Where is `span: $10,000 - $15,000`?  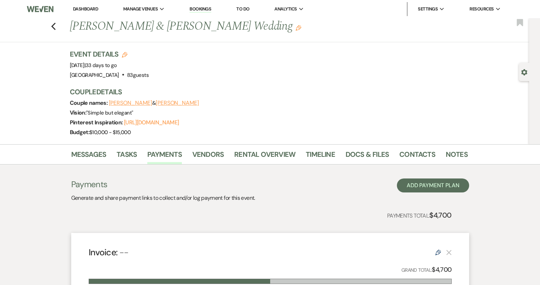
span: $10,000 - $15,000 is located at coordinates (110, 132).